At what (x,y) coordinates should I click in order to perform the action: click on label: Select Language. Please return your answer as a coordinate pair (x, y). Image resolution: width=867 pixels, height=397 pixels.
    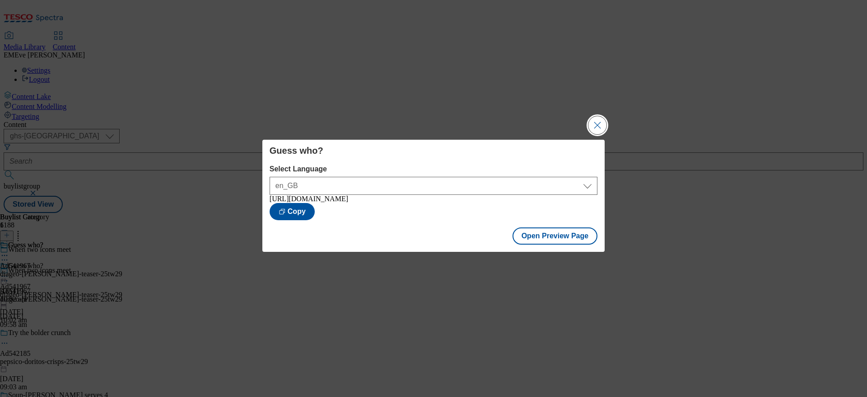
    Looking at the image, I should click on (434, 169).